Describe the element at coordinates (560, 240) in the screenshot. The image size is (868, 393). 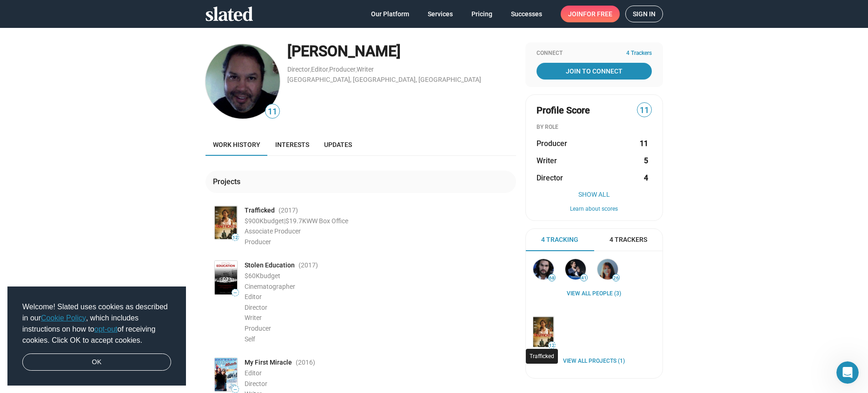
I see `span: 4 Tracking` at that location.